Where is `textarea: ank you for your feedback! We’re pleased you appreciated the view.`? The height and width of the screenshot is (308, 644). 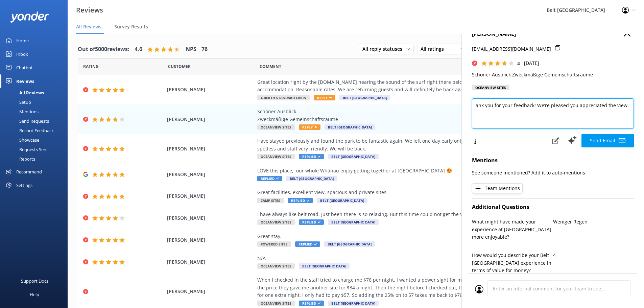
textarea: ank you for your feedback! We’re pleased you appreciated the view. is located at coordinates (553, 114).